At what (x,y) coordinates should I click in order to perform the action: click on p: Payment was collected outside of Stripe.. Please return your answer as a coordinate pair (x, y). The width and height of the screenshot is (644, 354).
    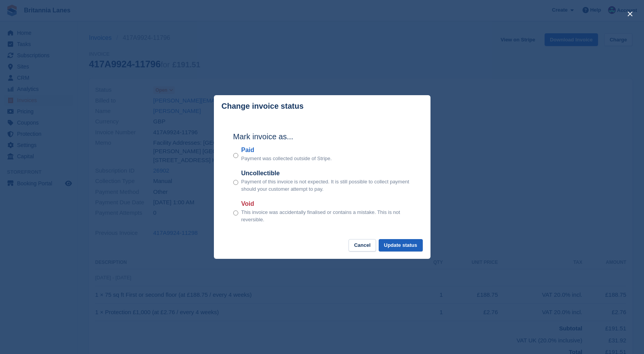
    Looking at the image, I should click on (287, 158).